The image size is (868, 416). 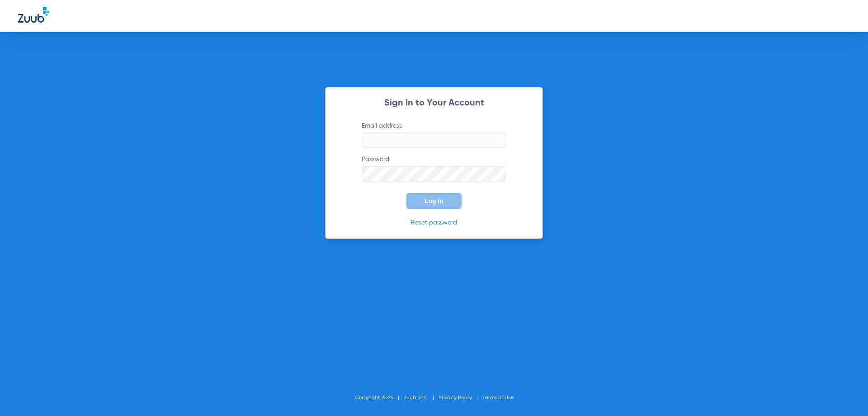 What do you see at coordinates (434, 134) in the screenshot?
I see `label: Email address` at bounding box center [434, 134].